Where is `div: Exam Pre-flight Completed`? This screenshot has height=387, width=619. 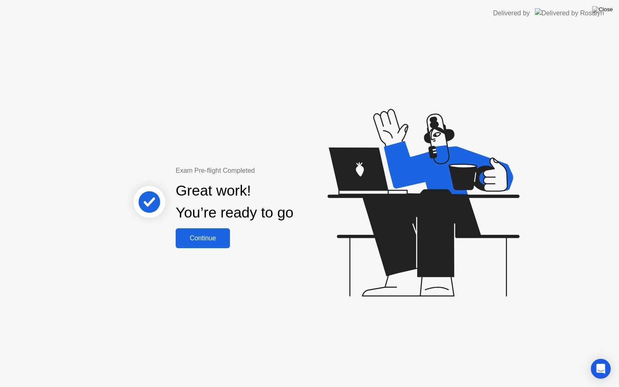 div: Exam Pre-flight Completed is located at coordinates (261, 171).